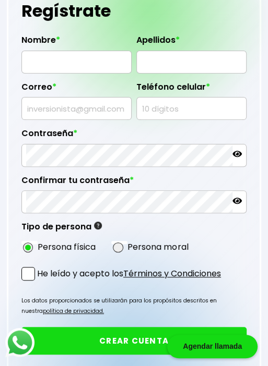  Describe the element at coordinates (134, 136) in the screenshot. I see `label: Contraseña` at that location.